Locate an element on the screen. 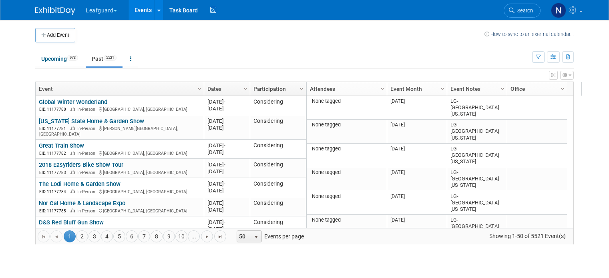  a: 9 is located at coordinates (169, 237).